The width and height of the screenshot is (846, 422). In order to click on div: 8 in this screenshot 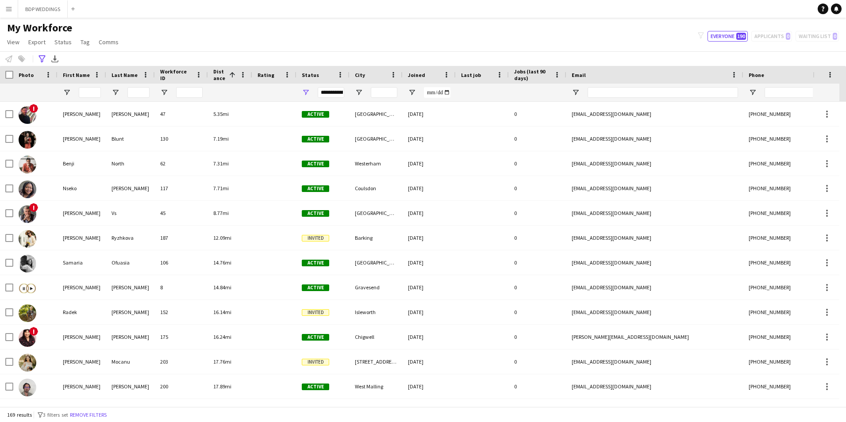, I will do `click(181, 287)`.